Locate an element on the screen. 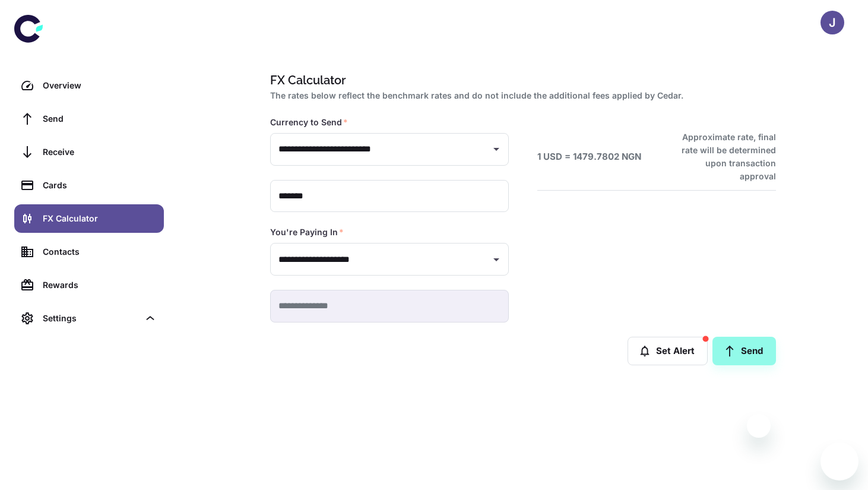 The image size is (868, 490). a: FX Calculator is located at coordinates (89, 219).